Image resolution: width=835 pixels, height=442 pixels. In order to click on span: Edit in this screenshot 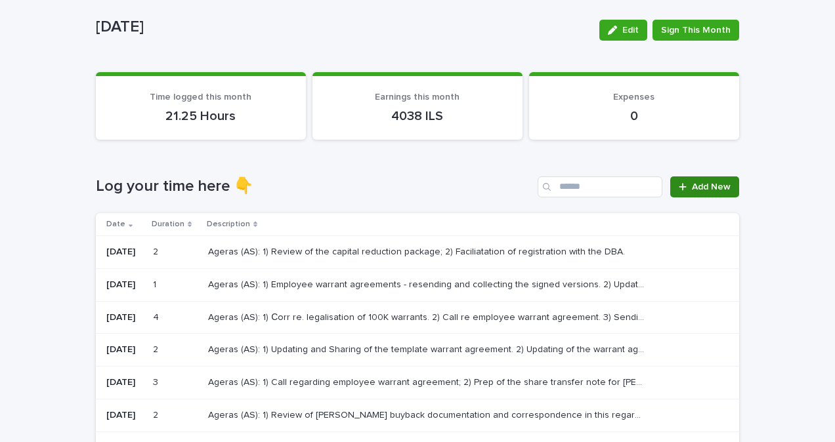, I will do `click(630, 30)`.